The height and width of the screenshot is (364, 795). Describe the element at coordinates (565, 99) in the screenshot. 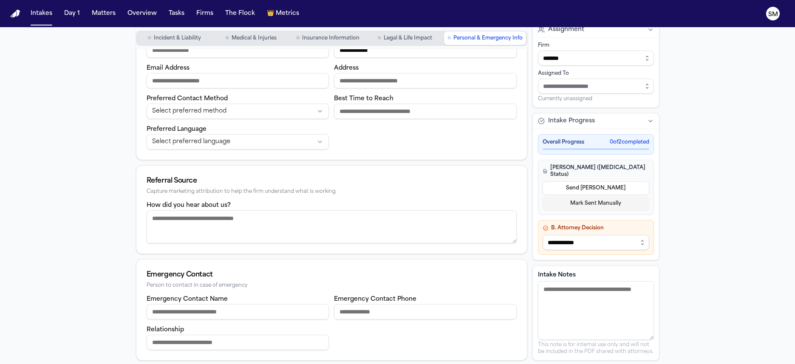

I see `span: Currently unassigned` at that location.